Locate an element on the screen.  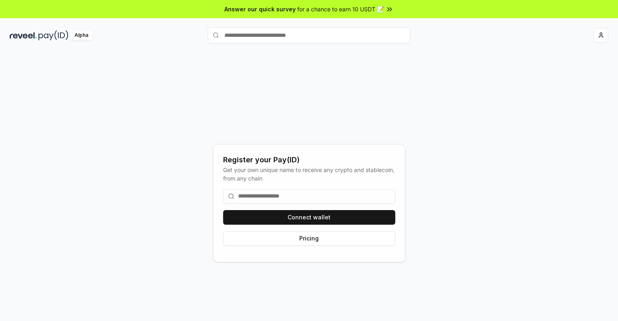
button: Pricing is located at coordinates (309, 239).